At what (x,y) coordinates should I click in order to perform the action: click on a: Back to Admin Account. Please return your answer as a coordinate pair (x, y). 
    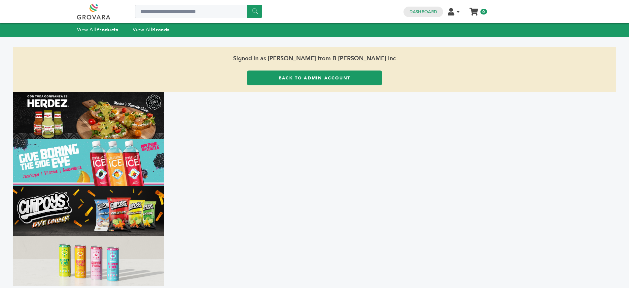
    Looking at the image, I should click on (314, 78).